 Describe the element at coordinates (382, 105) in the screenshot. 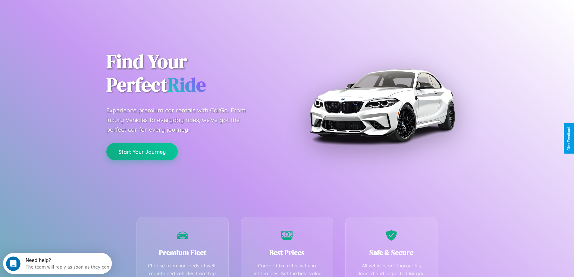

I see `img: Premium BMW car rental vehicle` at that location.